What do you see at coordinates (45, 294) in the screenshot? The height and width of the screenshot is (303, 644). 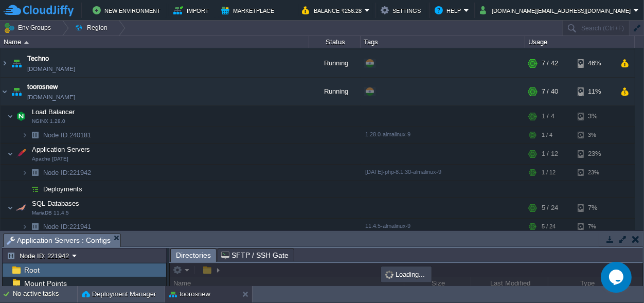 I see `div: No active tasks` at bounding box center [45, 294].